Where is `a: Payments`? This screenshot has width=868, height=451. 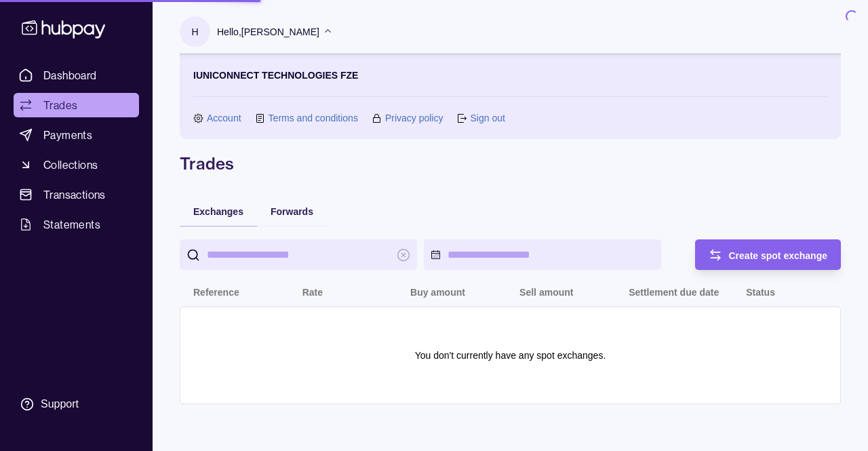 a: Payments is located at coordinates (76, 135).